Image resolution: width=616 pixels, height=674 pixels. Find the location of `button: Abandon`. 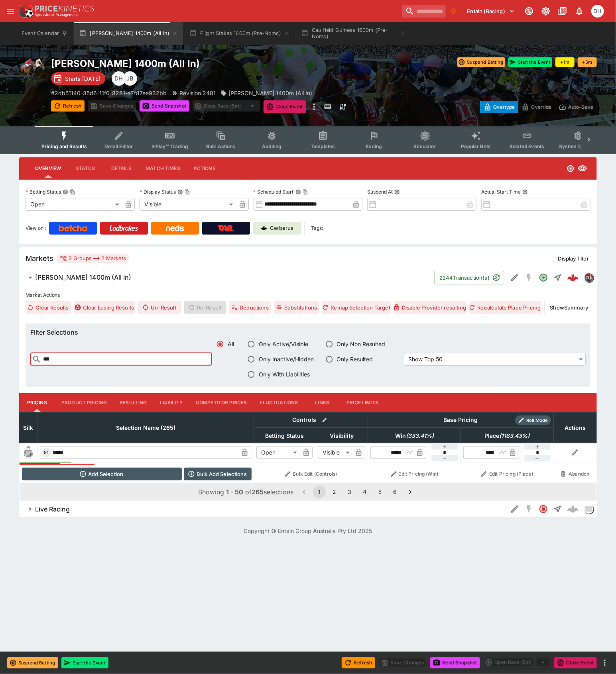

button: Abandon is located at coordinates (575, 474).